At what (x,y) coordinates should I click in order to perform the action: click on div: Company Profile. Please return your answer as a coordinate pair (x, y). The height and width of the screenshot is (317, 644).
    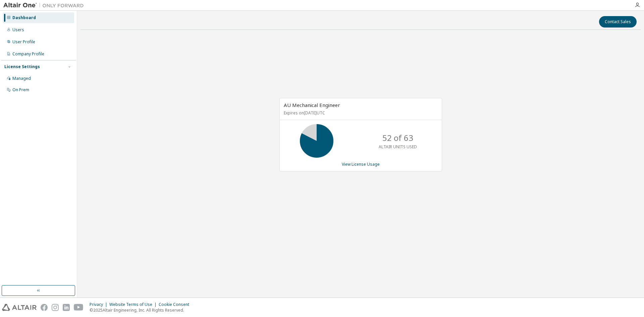
    Looking at the image, I should click on (28, 54).